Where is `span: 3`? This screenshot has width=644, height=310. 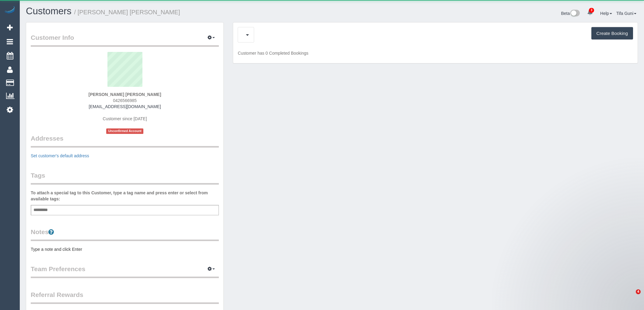 span: 3 is located at coordinates (591, 11).